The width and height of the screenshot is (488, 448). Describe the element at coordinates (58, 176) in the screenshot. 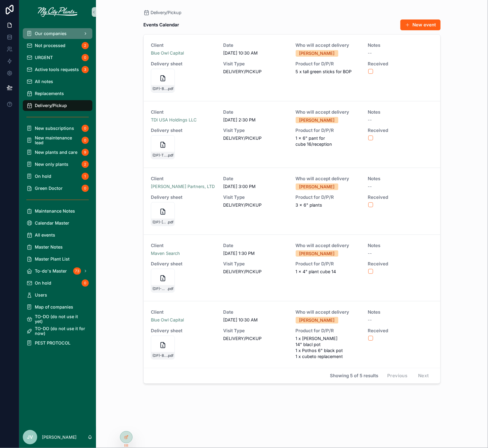

I see `a: On hold1` at that location.